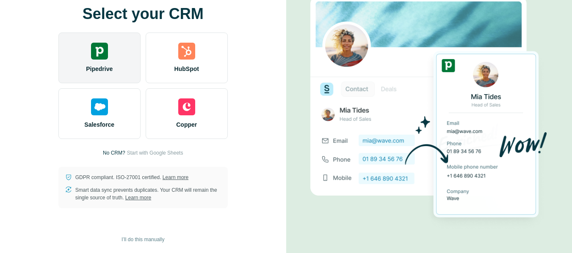 The height and width of the screenshot is (253, 572). What do you see at coordinates (99, 125) in the screenshot?
I see `span: Salesforce` at bounding box center [99, 125].